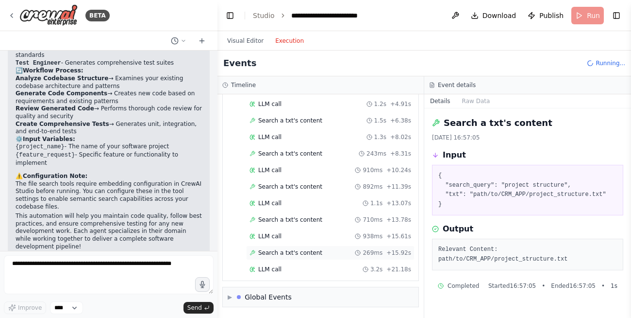 Image resolution: width=631 pixels, height=318 pixels. What do you see at coordinates (98, 16) in the screenshot?
I see `div: BETA` at bounding box center [98, 16].